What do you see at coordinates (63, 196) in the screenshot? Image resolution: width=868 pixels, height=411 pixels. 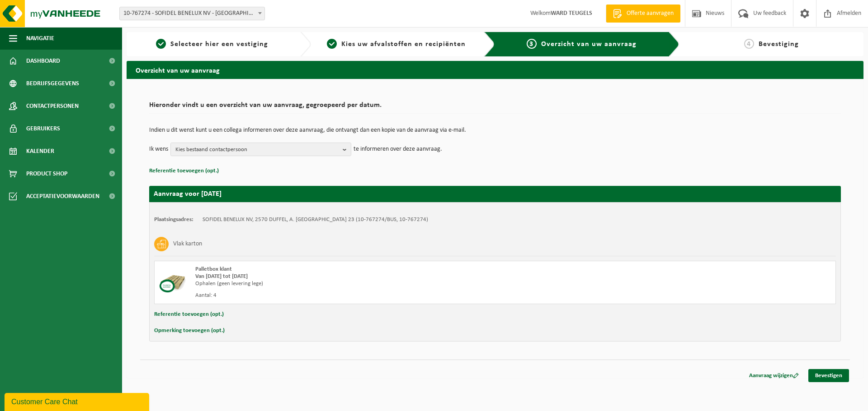 I see `span: Acceptatievoorwaarden` at bounding box center [63, 196].